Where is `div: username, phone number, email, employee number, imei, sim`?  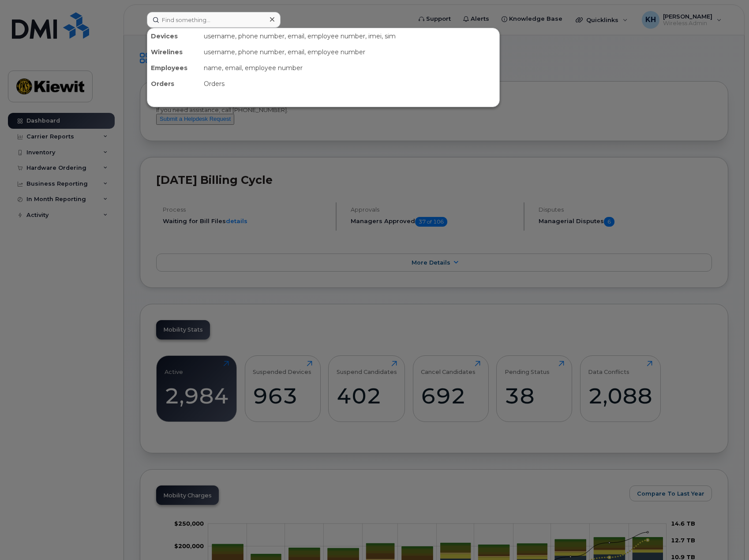 div: username, phone number, email, employee number, imei, sim is located at coordinates (349, 36).